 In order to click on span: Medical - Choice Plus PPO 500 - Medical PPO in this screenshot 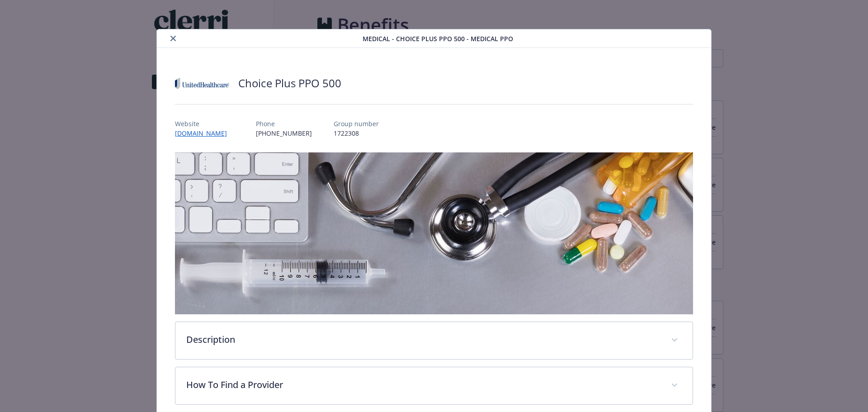, I will do `click(438, 38)`.